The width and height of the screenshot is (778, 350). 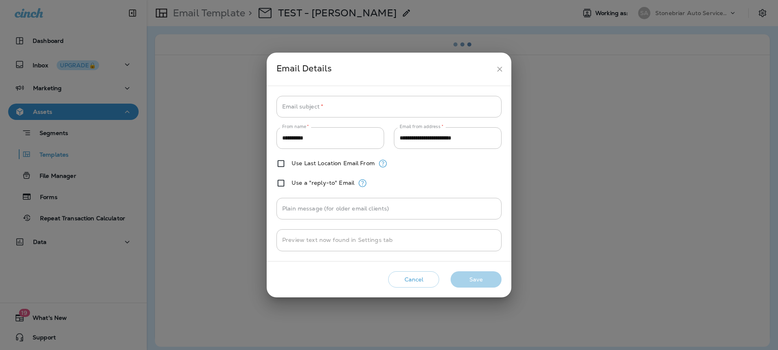 What do you see at coordinates (296, 126) in the screenshot?
I see `label: From name` at bounding box center [296, 126].